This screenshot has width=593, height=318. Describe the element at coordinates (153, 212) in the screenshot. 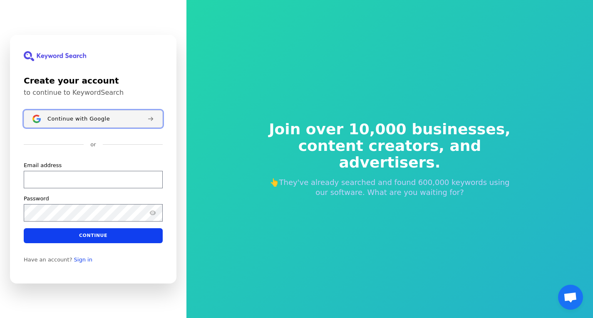

I see `button: Show password` at that location.